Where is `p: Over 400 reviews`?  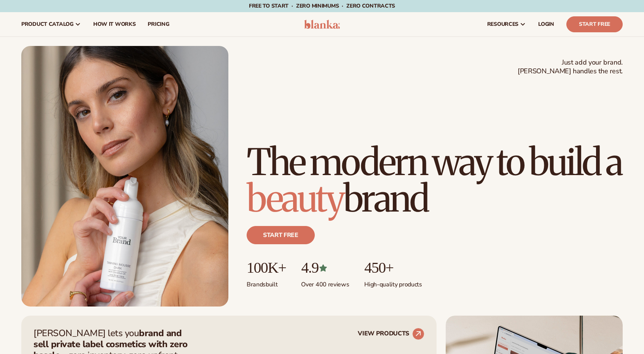
p: Over 400 reviews is located at coordinates (324, 283).